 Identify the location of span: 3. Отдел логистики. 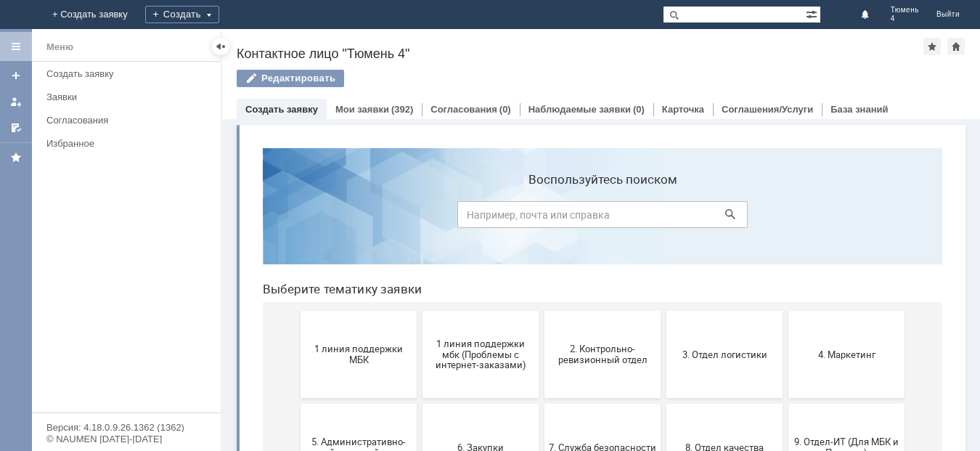
(473, 217).